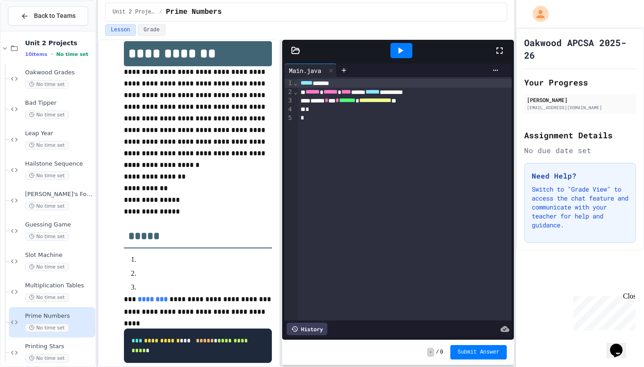  Describe the element at coordinates (59, 346) in the screenshot. I see `span: Printing Stars` at that location.